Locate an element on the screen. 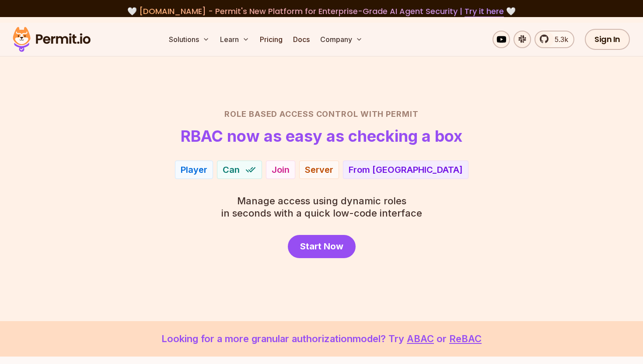  a: Pricing is located at coordinates (271, 40).